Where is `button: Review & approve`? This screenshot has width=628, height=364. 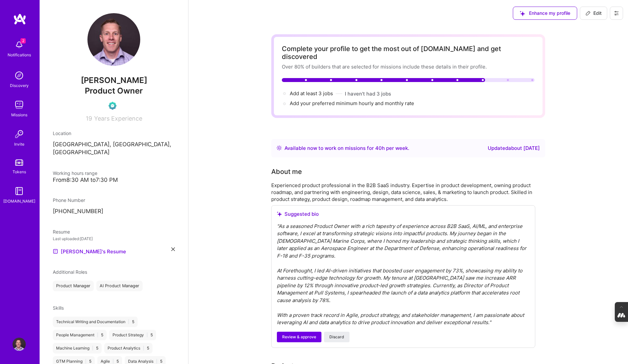 button: Review & approve is located at coordinates (299, 337).